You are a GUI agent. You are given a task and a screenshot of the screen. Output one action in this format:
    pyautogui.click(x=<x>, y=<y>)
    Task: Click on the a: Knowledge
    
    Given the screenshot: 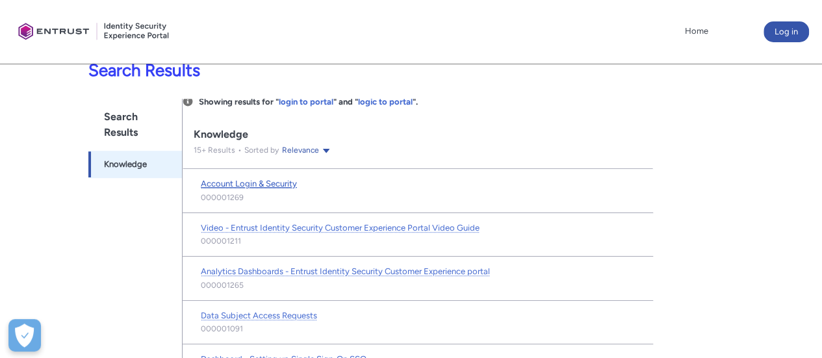 What is the action you would take?
    pyautogui.click(x=135, y=164)
    